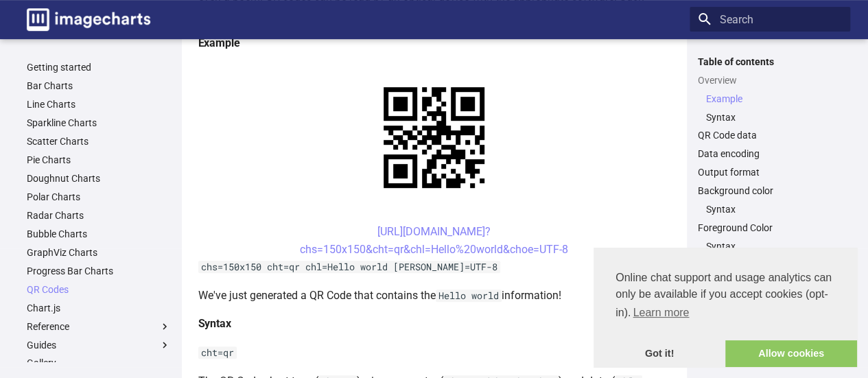  I want to click on code: Hello world, so click(469, 296).